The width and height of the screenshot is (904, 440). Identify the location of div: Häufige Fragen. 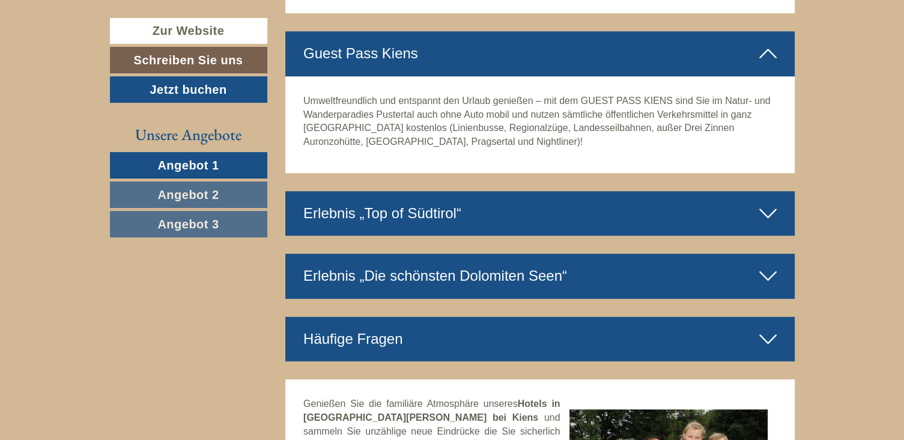
(540, 339).